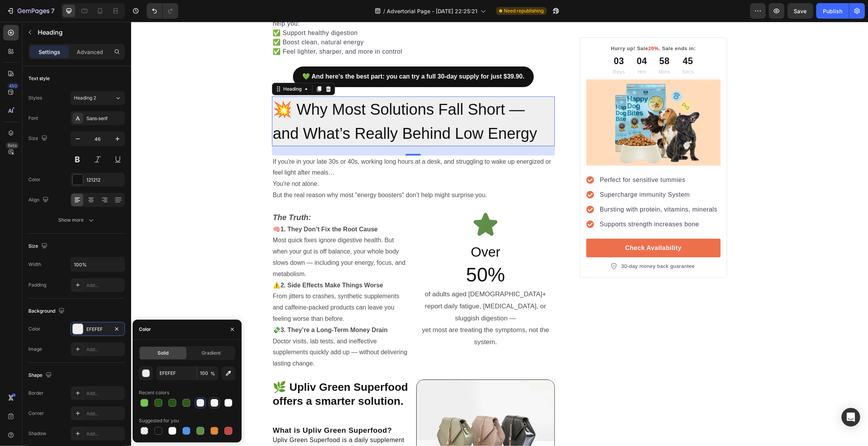 The width and height of the screenshot is (868, 446). I want to click on button: Heading 2, so click(98, 98).